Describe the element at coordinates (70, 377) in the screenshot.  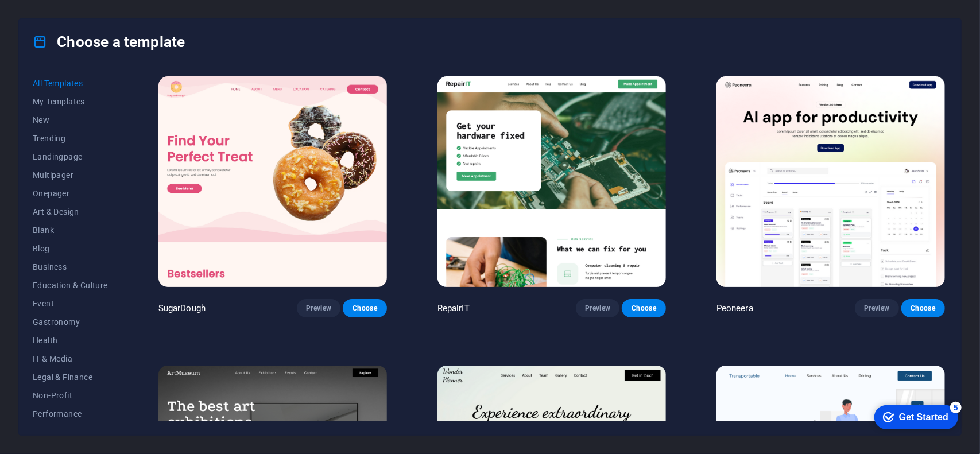
I see `span: Legal & Finance` at that location.